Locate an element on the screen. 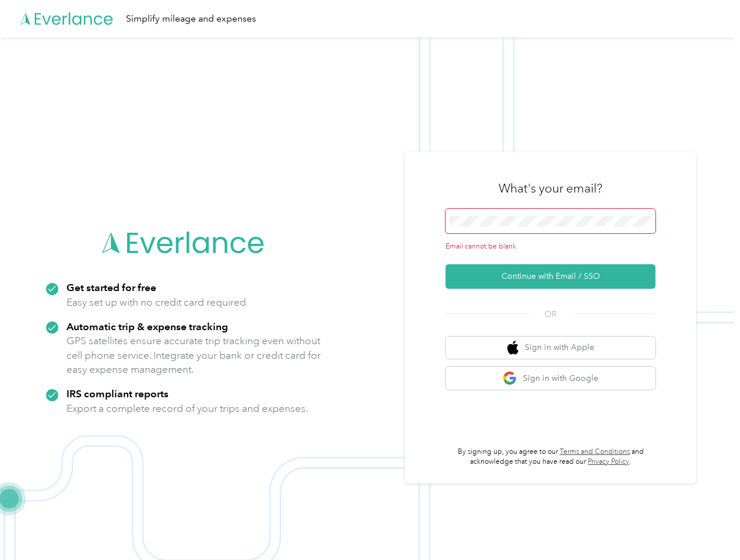 Image resolution: width=740 pixels, height=560 pixels. span: OR is located at coordinates (550, 314).